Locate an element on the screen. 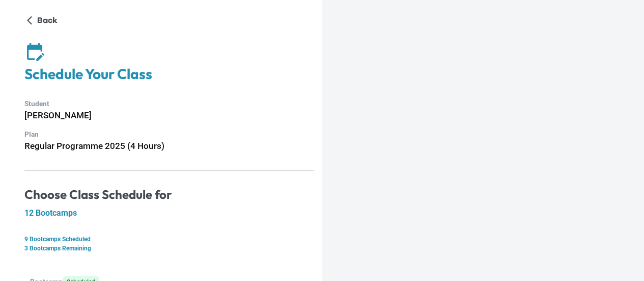 The image size is (644, 281). p: 9 Bootcamps Scheduled is located at coordinates (169, 239).